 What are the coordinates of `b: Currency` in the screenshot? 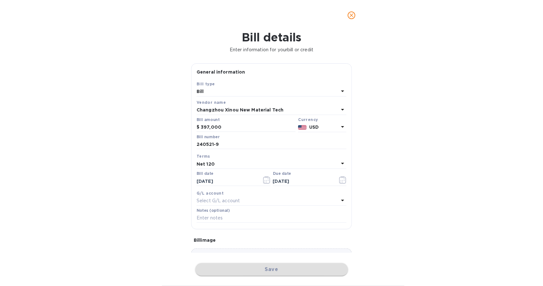 It's located at (308, 119).